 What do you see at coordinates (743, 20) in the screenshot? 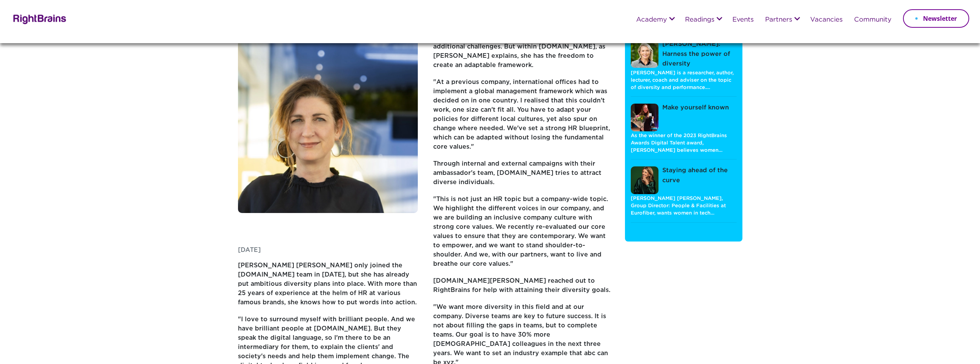
I see `a: Events` at bounding box center [743, 20].